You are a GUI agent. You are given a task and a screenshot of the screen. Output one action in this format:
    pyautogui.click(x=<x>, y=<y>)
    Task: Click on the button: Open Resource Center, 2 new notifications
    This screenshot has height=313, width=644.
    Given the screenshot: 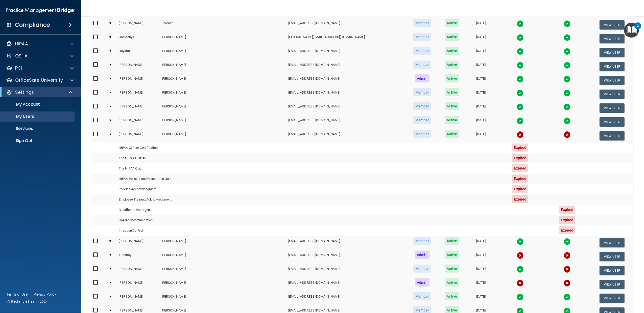 What is the action you would take?
    pyautogui.click(x=631, y=30)
    